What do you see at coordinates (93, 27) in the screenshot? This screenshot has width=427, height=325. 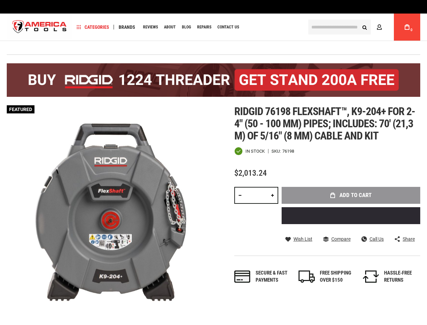 I see `span: Categories` at bounding box center [93, 27].